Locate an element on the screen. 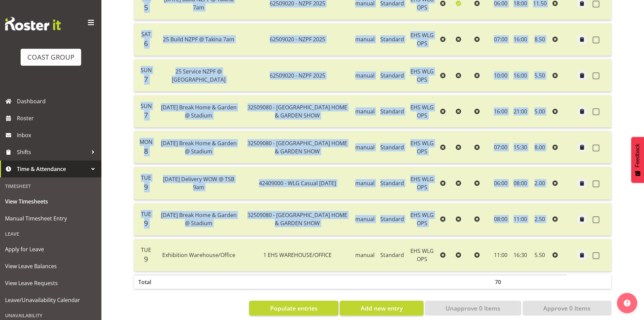 The height and width of the screenshot is (320, 644). td: 15:30 is located at coordinates (520, 147).